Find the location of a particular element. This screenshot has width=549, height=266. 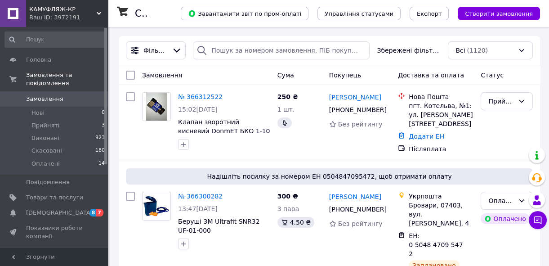

span: Товари та послуги is located at coordinates (54, 197).